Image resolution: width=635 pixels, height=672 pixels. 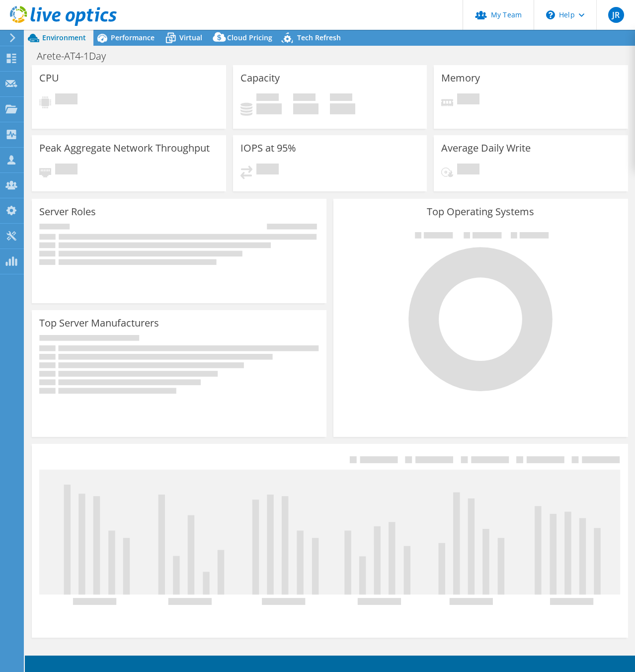 I want to click on span: Environment, so click(x=64, y=38).